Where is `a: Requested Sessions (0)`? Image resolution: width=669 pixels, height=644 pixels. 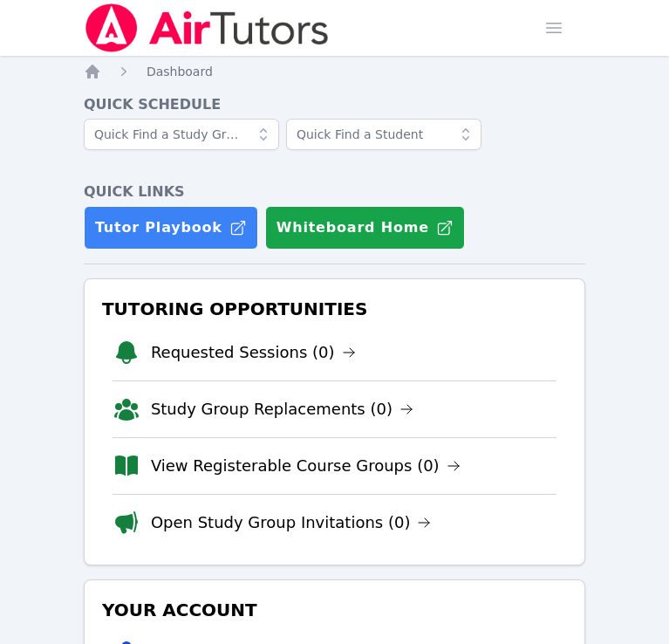
a: Requested Sessions (0) is located at coordinates (253, 352).